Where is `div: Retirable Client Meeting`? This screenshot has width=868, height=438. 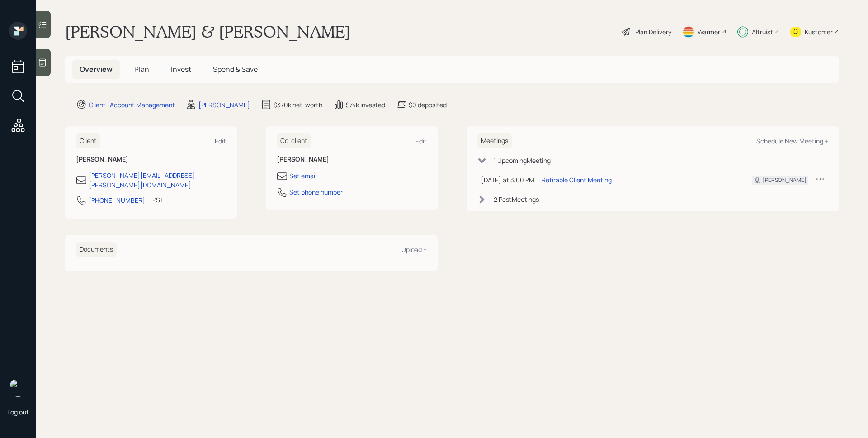 div: Retirable Client Meeting is located at coordinates (577, 180).